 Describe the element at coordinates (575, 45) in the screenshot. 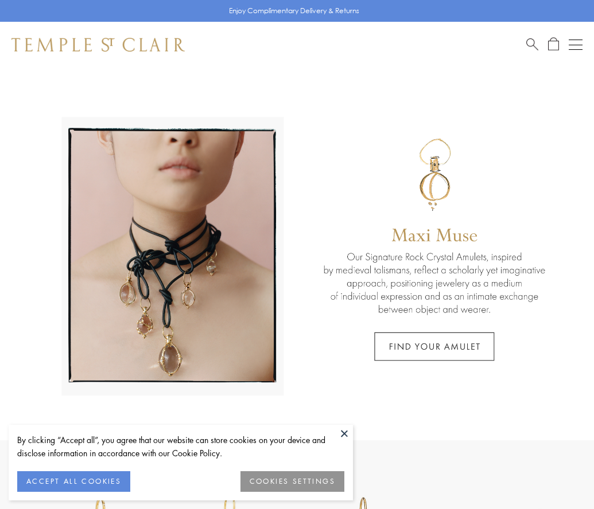

I see `button: Open navigation` at that location.